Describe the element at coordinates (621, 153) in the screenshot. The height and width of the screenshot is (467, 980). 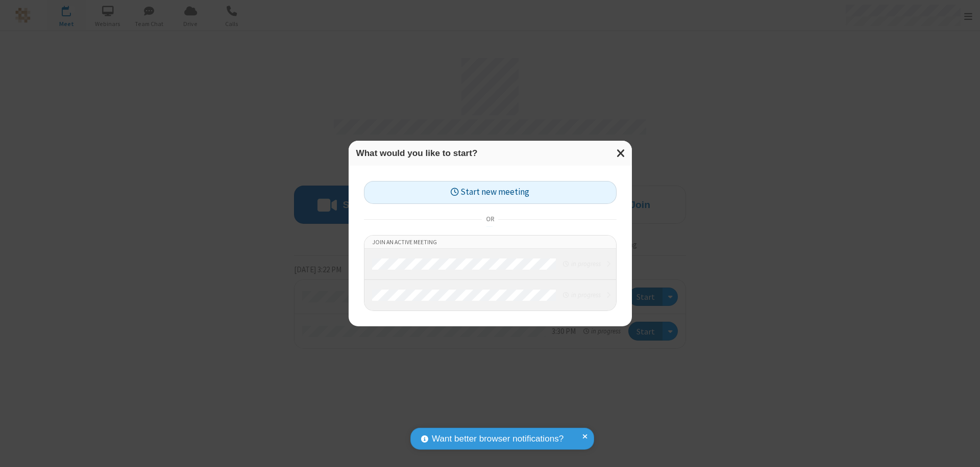
I see `button: Close modal` at that location.